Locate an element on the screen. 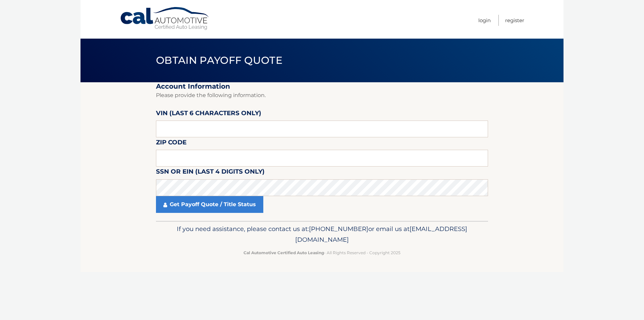  a: Register is located at coordinates (514, 20).